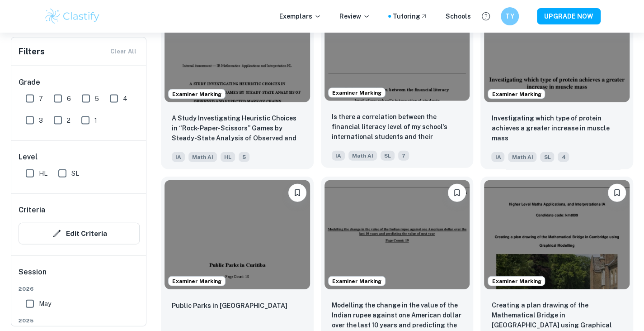 This screenshot has width=644, height=331. What do you see at coordinates (238, 234) in the screenshot?
I see `img: Math AI IA example thumbnail: Public Parks in Curitiba` at bounding box center [238, 234].